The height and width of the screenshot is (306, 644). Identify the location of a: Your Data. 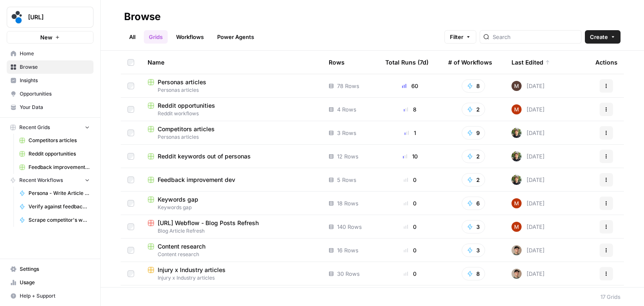
(50, 108).